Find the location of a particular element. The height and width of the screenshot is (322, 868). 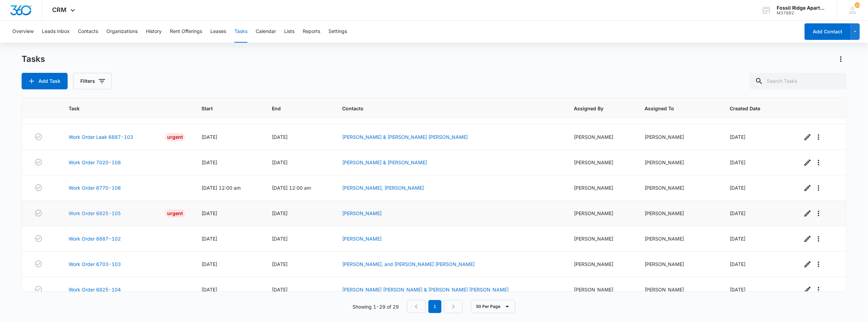

span: Start is located at coordinates (223, 108).